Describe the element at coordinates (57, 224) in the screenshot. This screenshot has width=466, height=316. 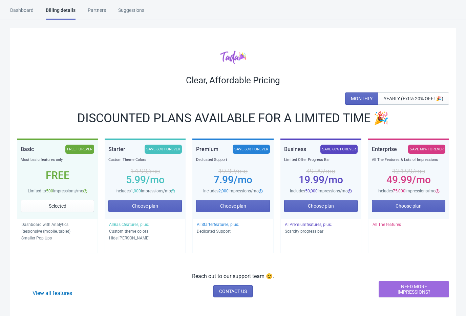
I see `p: Dashboard with Analytics` at that location.